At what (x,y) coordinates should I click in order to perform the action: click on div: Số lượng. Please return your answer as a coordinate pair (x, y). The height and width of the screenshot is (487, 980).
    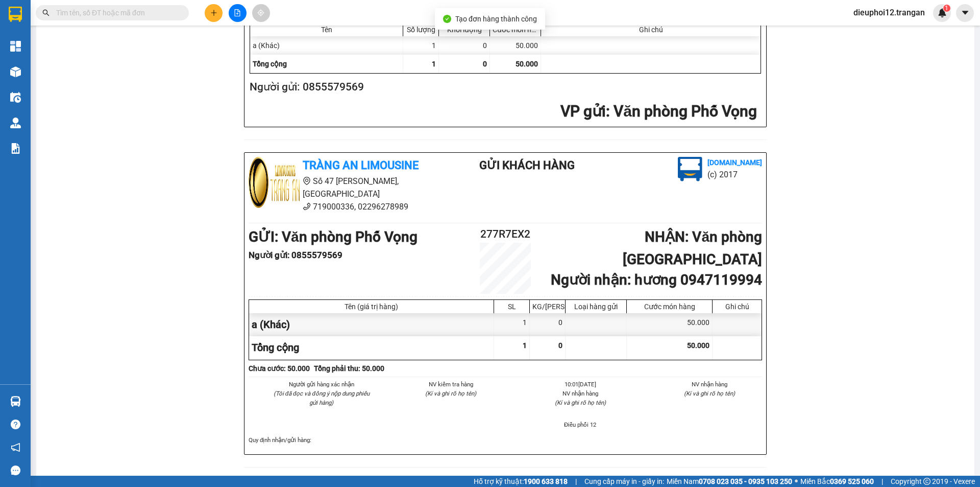
    Looking at the image, I should click on (421, 30).